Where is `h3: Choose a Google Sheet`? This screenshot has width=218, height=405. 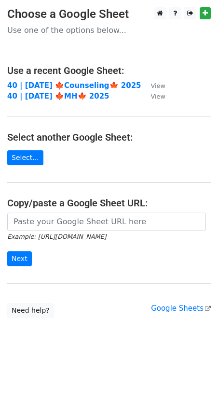
h3: Choose a Google Sheet is located at coordinates (109, 14).